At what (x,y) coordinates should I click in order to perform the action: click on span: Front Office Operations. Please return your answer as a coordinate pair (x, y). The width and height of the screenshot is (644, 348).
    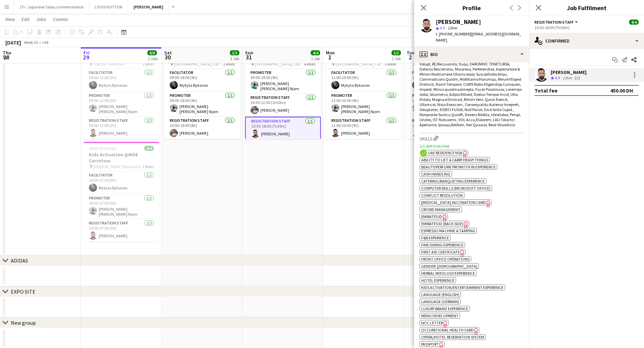
    Looking at the image, I should click on (446, 259).